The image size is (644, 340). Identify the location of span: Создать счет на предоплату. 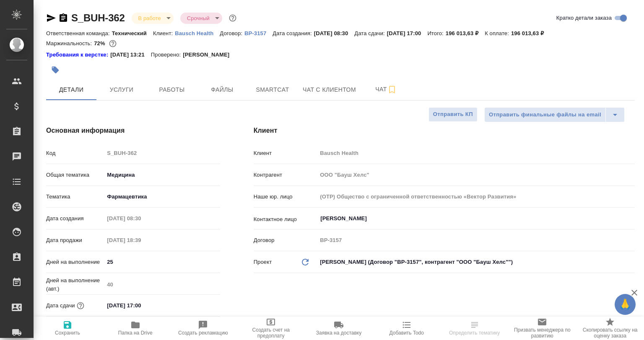
(271, 333).